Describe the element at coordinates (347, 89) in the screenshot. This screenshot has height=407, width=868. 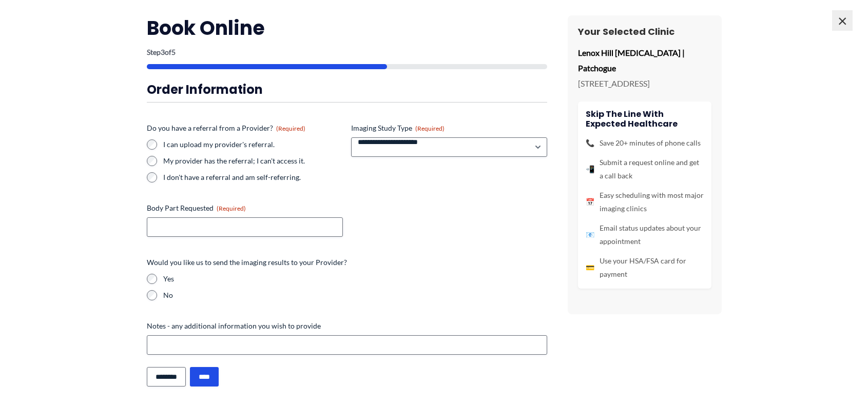
I see `h3: Order Information` at that location.